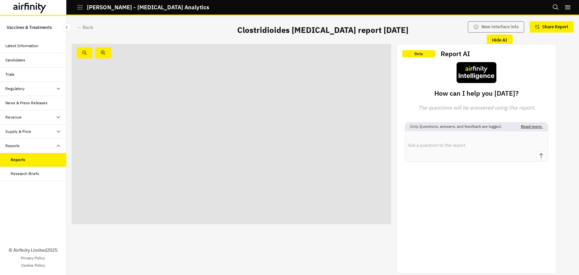 The image size is (579, 275). What do you see at coordinates (477, 72) in the screenshot?
I see `img: airfinity-intelligence.5d2e38ac6ab089b05e792b5baf3e13f7.svg` at bounding box center [477, 72].